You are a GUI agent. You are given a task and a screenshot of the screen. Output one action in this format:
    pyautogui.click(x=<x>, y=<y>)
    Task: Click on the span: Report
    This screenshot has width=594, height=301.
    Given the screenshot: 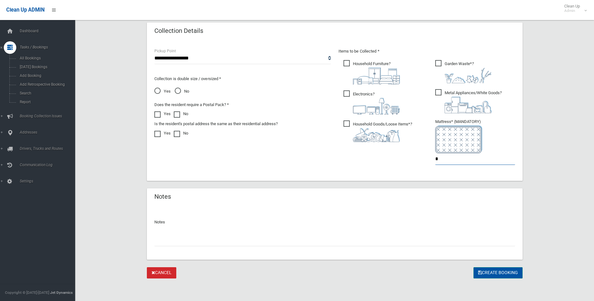 What is the action you would take?
    pyautogui.click(x=46, y=102)
    